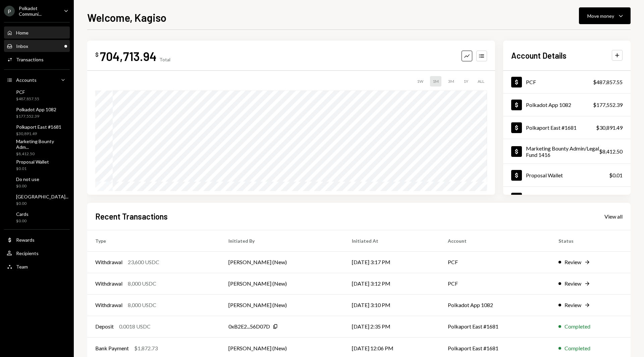 The width and height of the screenshot is (644, 357). I want to click on div: Team, so click(22, 267).